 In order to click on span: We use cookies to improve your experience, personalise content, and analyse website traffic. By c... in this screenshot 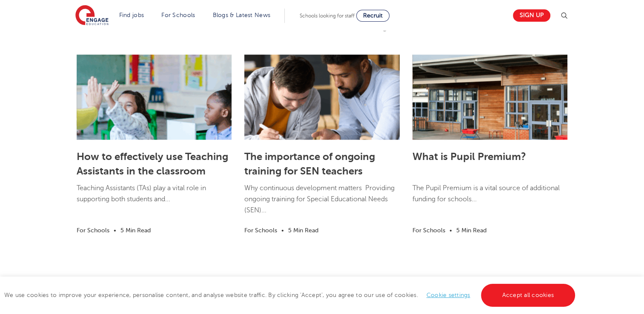, I will do `click(291, 295)`.